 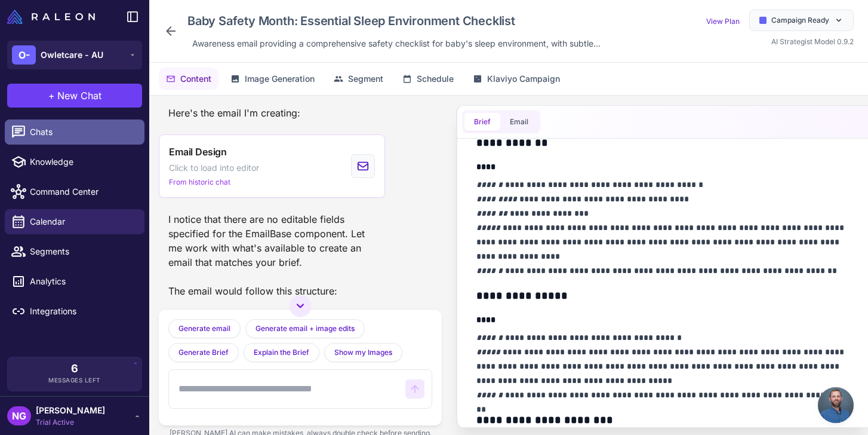 I want to click on span: Awareness email providing a comprehensive safety checklist for baby's sleep environment, with sub..., so click(x=396, y=43).